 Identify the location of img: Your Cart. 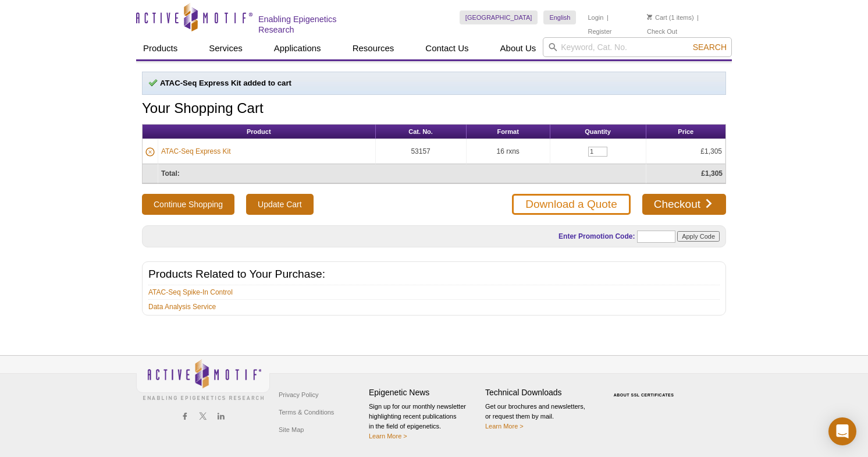
(649, 17).